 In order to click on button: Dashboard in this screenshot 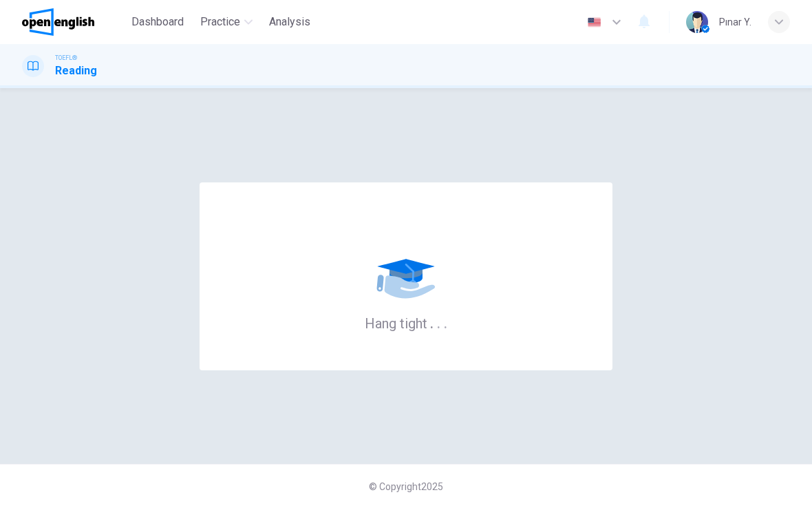, I will do `click(158, 22)`.